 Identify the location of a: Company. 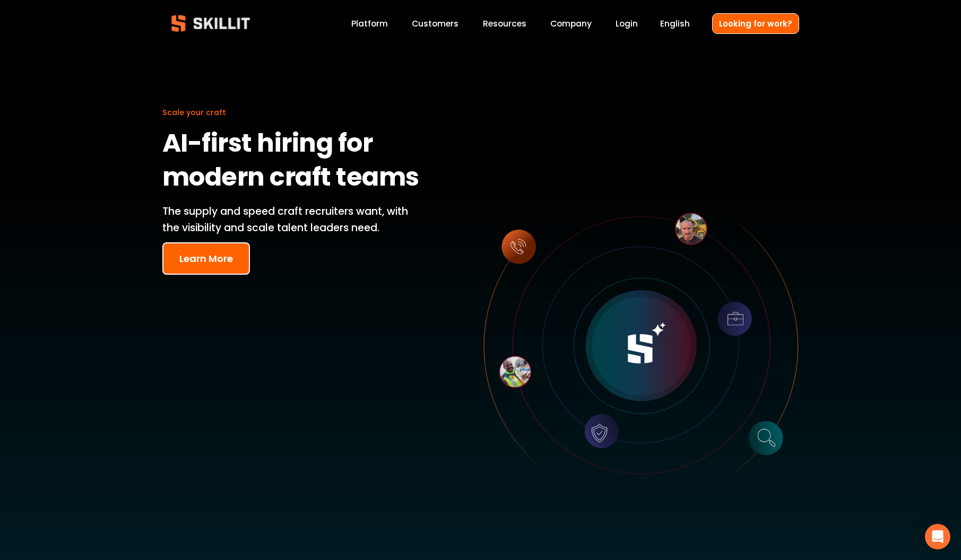
(571, 23).